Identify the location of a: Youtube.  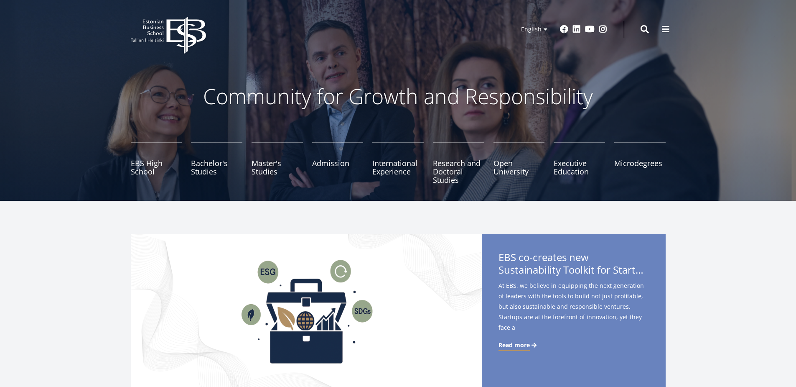
(590, 29).